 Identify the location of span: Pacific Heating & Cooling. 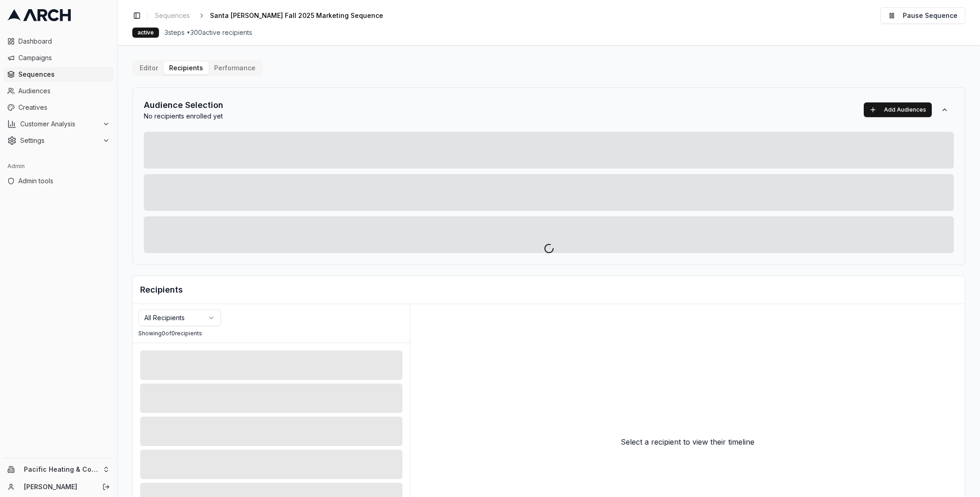
(61, 469).